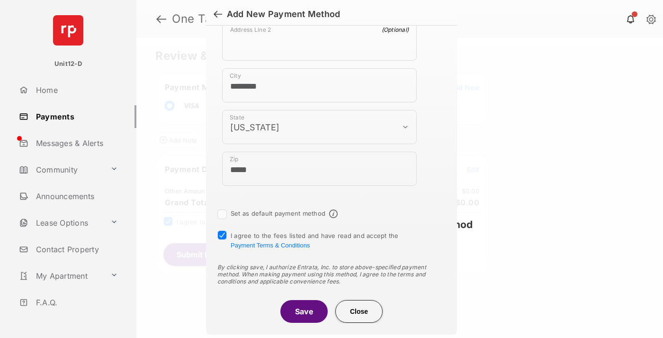 This screenshot has height=338, width=663. Describe the element at coordinates (278, 213) in the screenshot. I see `label: Set as default payment method` at that location.